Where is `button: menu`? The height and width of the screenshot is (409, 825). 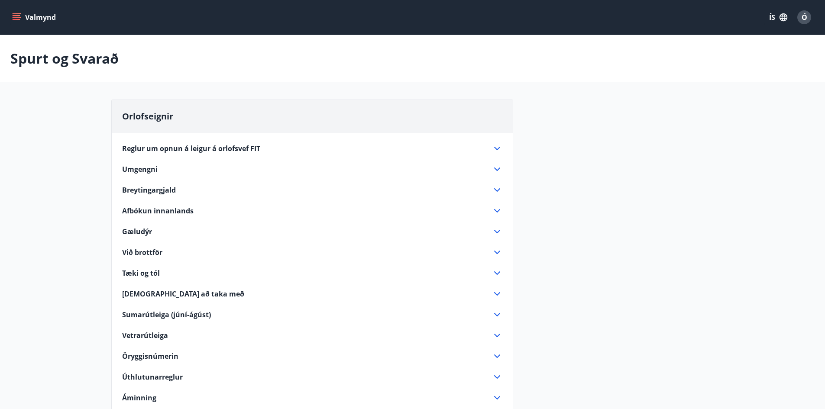
button: menu is located at coordinates (35, 17).